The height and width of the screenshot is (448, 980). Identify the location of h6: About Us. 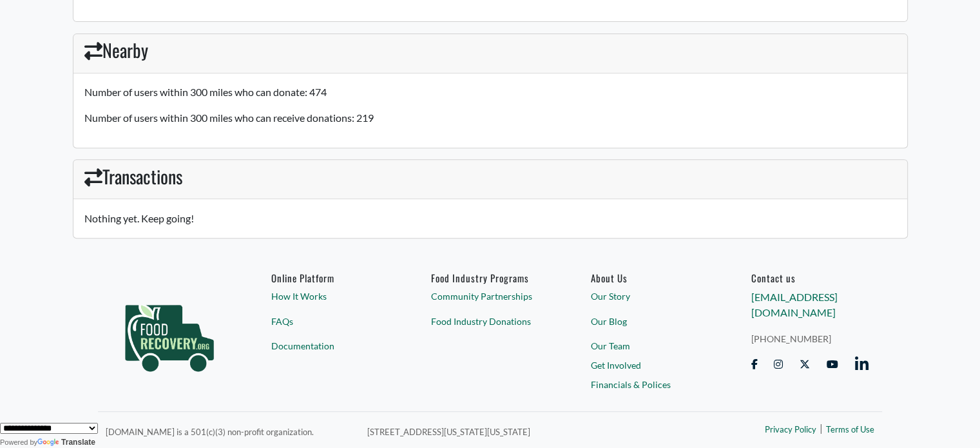
(649, 278).